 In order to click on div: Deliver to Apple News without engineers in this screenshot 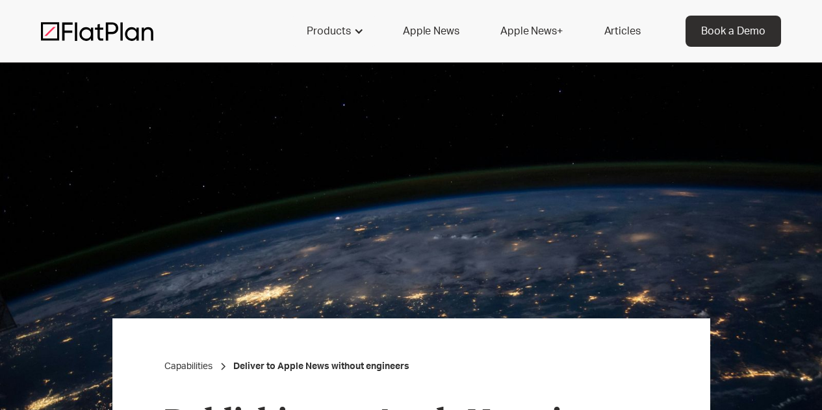, I will do `click(321, 366)`.